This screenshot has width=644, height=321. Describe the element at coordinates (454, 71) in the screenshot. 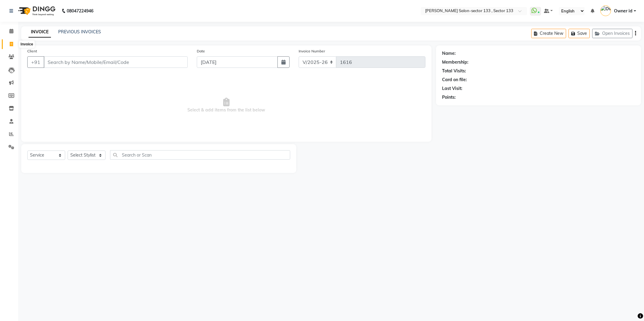

I see `div: Total Visits:` at that location.